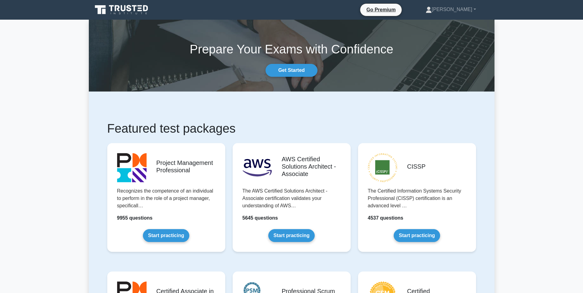  Describe the element at coordinates (292, 49) in the screenshot. I see `h1: Prepare Your Exams with Confidence` at that location.